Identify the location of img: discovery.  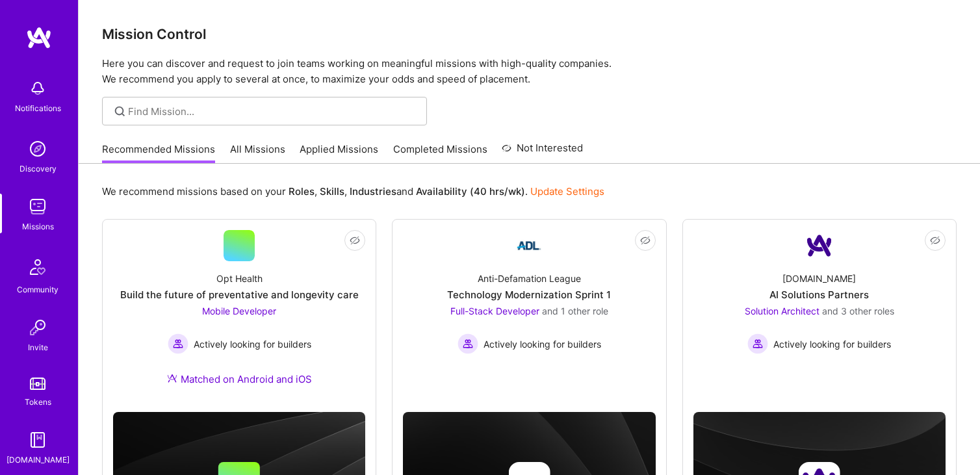
(38, 149).